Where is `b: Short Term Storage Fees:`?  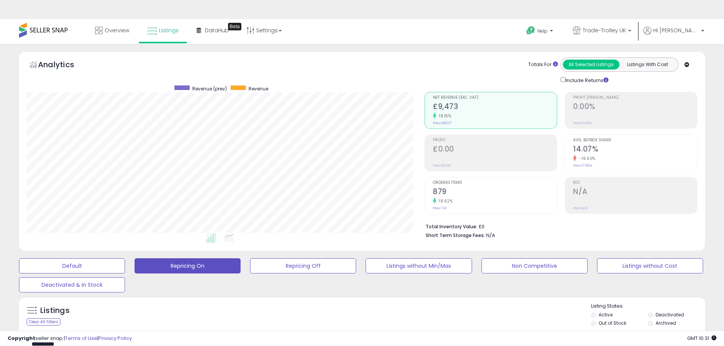
b: Short Term Storage Fees: is located at coordinates (455, 235).